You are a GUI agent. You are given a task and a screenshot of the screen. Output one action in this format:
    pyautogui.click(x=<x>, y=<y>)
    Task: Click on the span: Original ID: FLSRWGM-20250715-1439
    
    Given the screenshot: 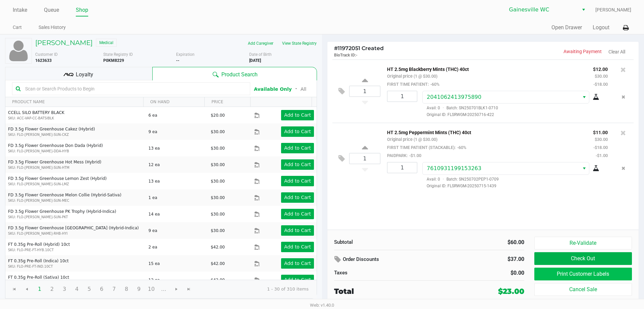 What is the action you would take?
    pyautogui.click(x=515, y=185)
    